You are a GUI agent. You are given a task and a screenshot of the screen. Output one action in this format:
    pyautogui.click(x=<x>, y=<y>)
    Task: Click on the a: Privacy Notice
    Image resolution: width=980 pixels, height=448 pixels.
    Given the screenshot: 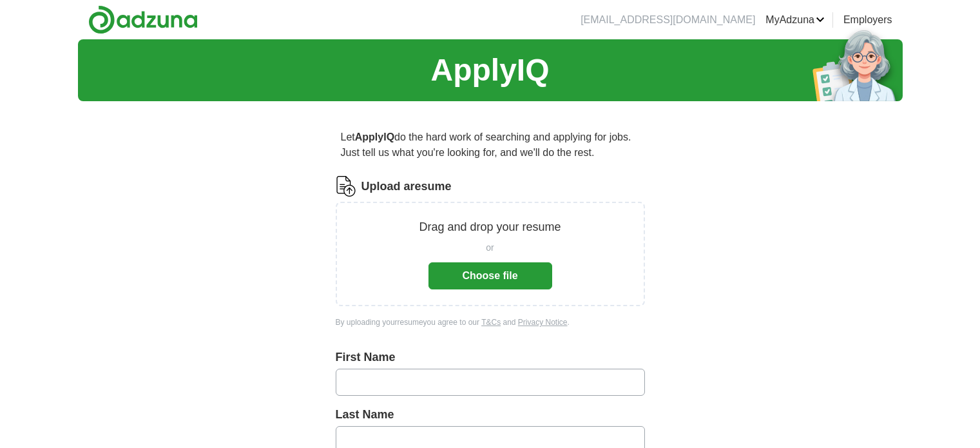 What is the action you would take?
    pyautogui.click(x=543, y=322)
    